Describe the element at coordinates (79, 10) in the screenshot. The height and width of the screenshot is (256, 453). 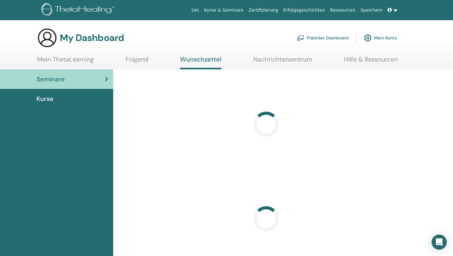
I see `img: logo.png` at that location.